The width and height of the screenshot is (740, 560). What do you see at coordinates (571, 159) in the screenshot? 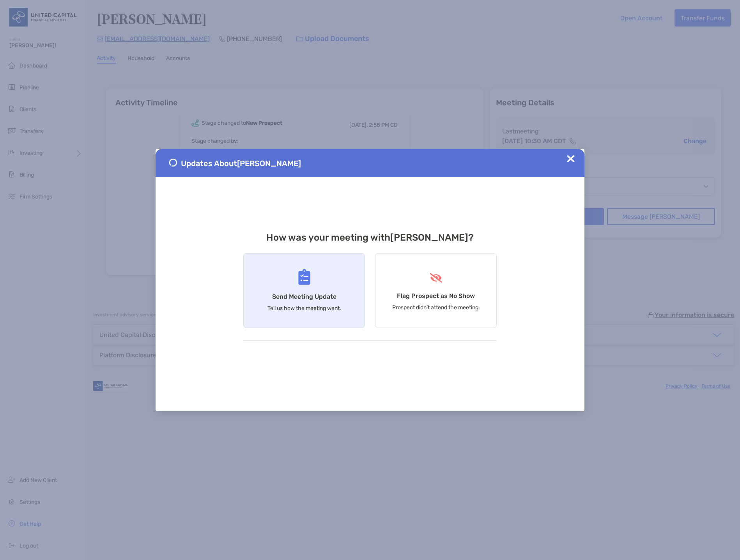
I see `img: Close Updates Zoe` at bounding box center [571, 159].